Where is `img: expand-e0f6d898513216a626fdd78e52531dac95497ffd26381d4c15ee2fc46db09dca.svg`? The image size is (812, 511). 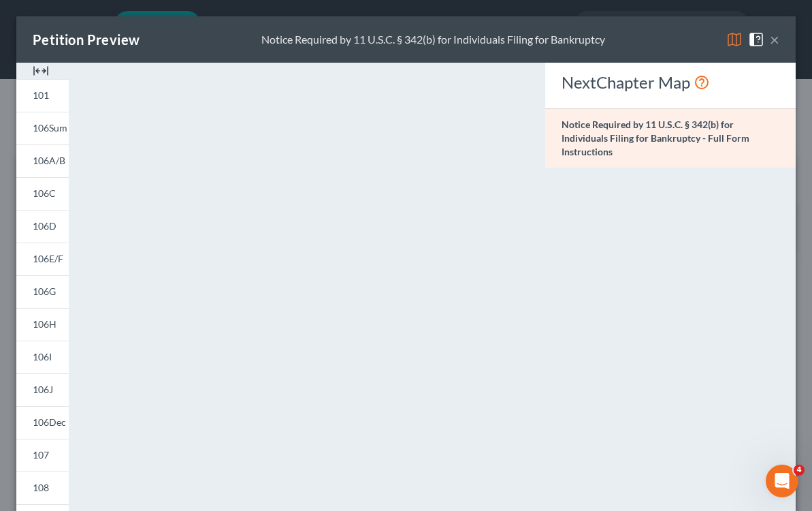
img: expand-e0f6d898513216a626fdd78e52531dac95497ffd26381d4c15ee2fc46db09dca.svg is located at coordinates (41, 71).